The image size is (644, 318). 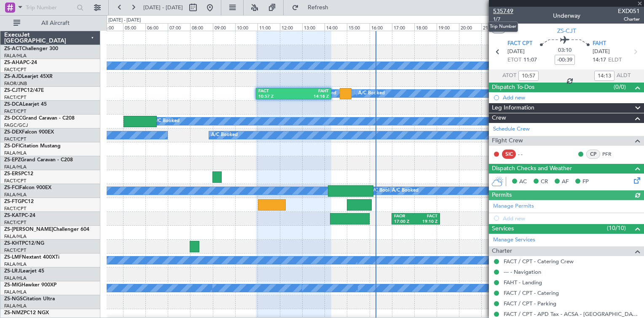 What do you see at coordinates (313, 7) in the screenshot?
I see `button: Refresh` at bounding box center [313, 7].